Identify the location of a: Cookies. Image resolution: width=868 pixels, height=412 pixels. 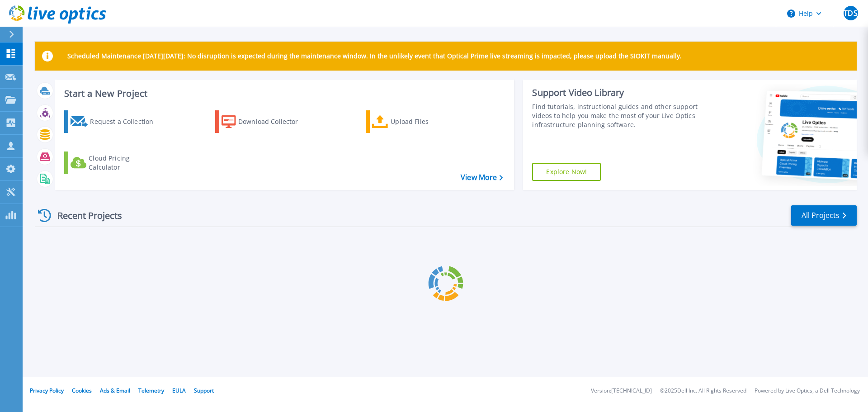
(82, 390).